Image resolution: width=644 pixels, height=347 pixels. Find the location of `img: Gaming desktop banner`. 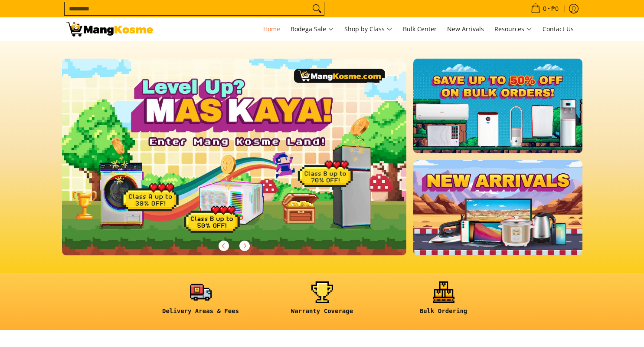

img: Gaming desktop banner is located at coordinates (234, 157).